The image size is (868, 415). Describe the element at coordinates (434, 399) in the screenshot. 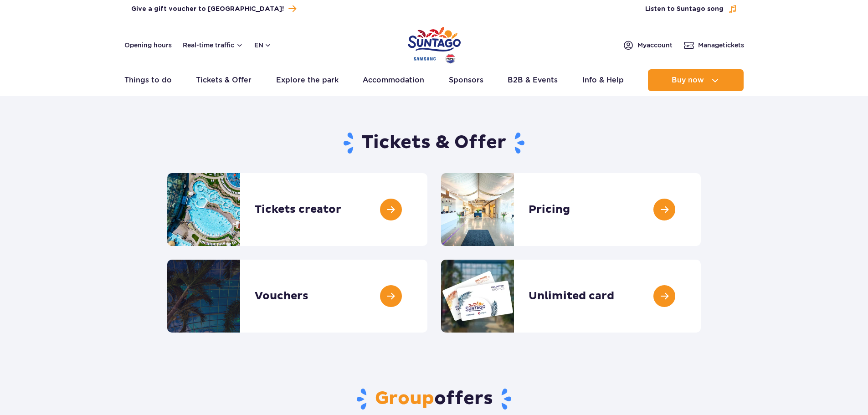

I see `h2: offers` at that location.